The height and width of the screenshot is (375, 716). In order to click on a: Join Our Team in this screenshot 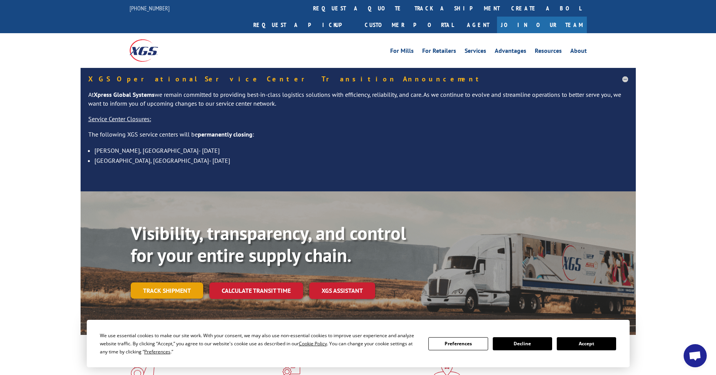, I will do `click(542, 25)`.